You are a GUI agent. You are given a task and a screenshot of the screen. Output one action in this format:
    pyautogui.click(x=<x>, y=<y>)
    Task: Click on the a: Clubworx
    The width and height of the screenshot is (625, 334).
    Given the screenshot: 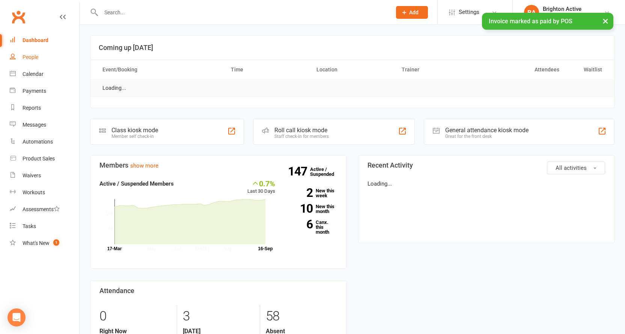 What is the action you would take?
    pyautogui.click(x=18, y=17)
    